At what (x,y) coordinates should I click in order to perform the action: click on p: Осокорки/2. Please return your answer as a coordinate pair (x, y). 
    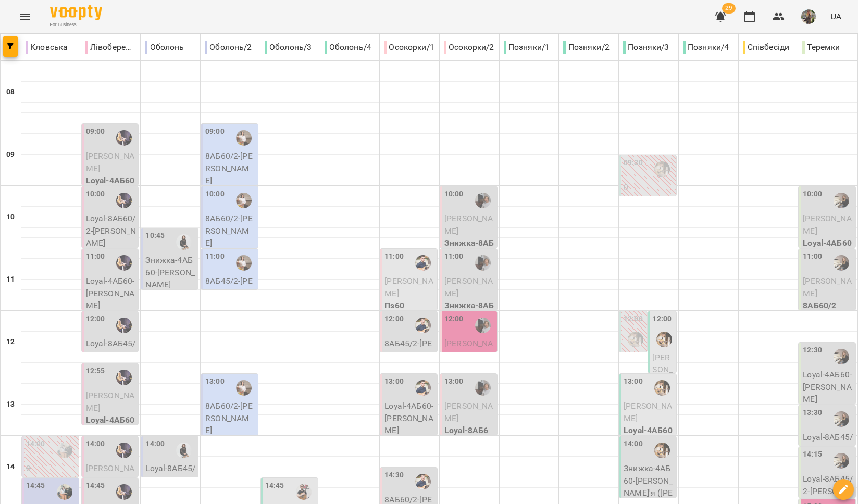
    Looking at the image, I should click on (469, 47).